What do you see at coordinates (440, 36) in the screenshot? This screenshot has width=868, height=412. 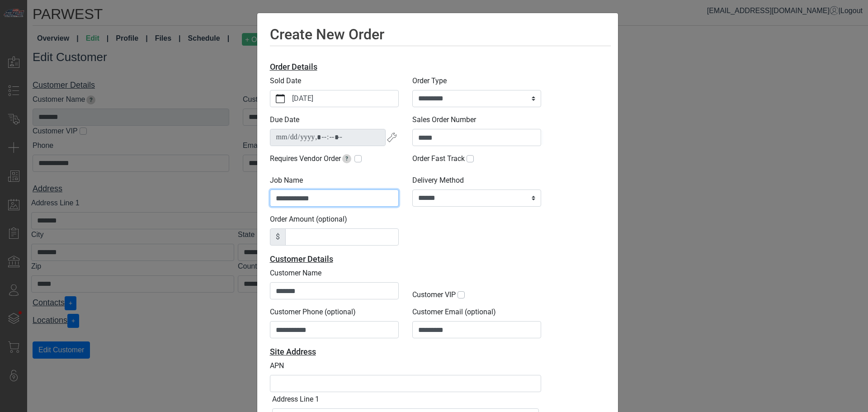 I see `h1: Create New Order` at bounding box center [440, 36].